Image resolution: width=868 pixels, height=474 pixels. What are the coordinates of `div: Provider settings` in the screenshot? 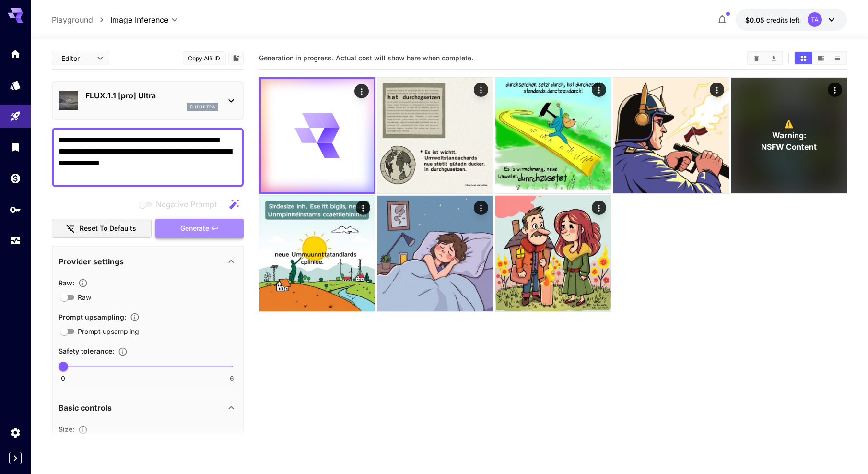 It's located at (148, 261).